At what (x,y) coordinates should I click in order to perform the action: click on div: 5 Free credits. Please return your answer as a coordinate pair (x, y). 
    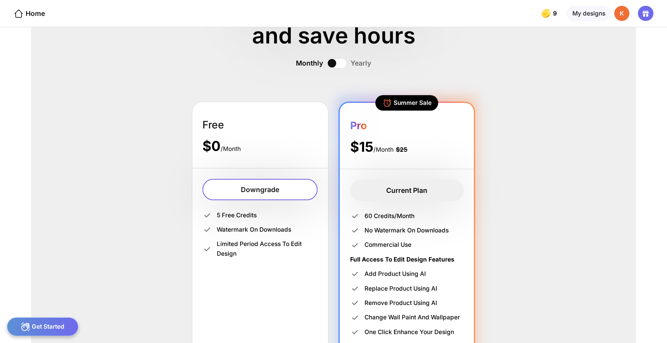
    Looking at the image, I should click on (237, 215).